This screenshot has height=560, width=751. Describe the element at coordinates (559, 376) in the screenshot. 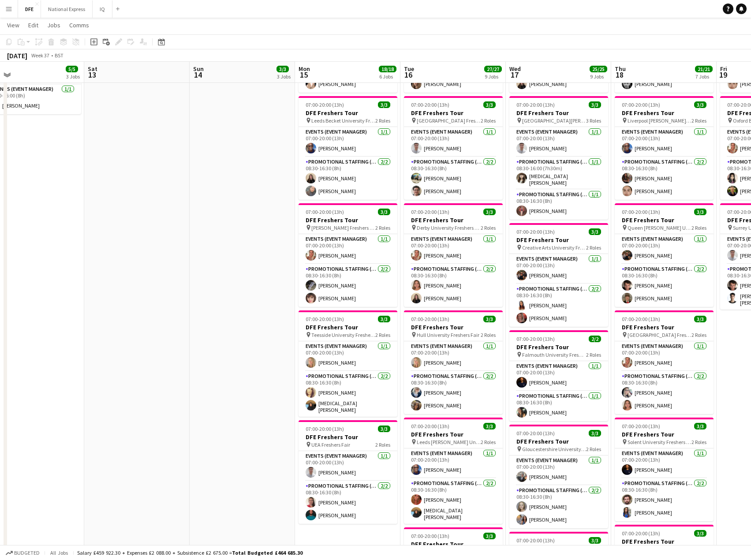

I see `div: 07:00-20:00 (13h)2/2DFE Freshers Tour Falmouth University Freshers Fair2 RolesEvents (Event Manag...` at that location.